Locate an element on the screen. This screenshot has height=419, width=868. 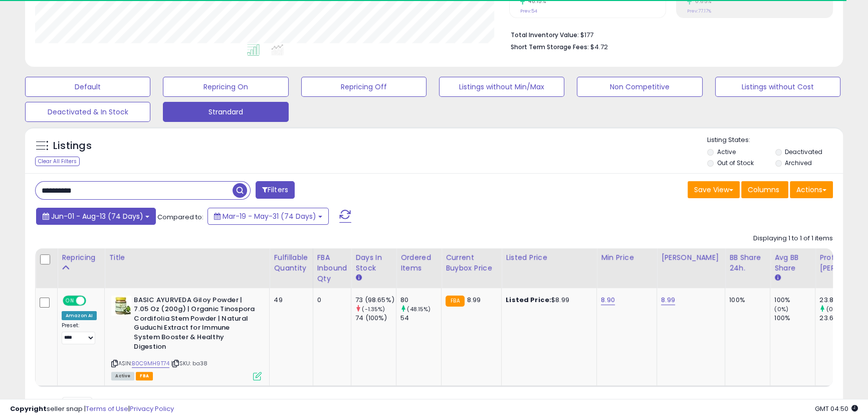
div: Listed Price is located at coordinates (549, 257).